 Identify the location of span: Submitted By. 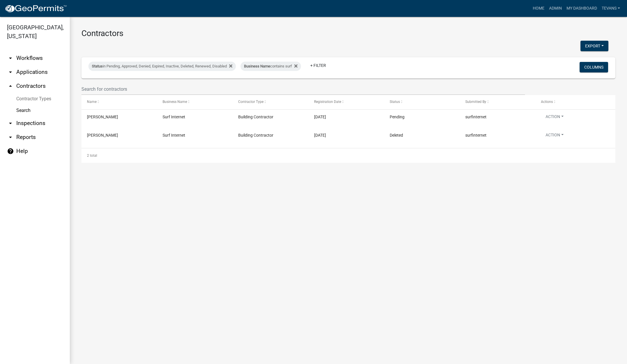
(476, 102).